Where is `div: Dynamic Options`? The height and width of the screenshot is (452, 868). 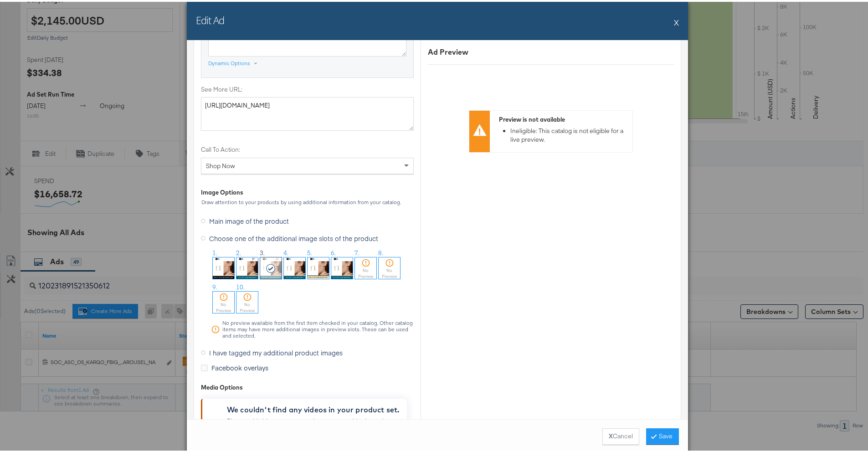 div: Dynamic Options is located at coordinates (230, 62).